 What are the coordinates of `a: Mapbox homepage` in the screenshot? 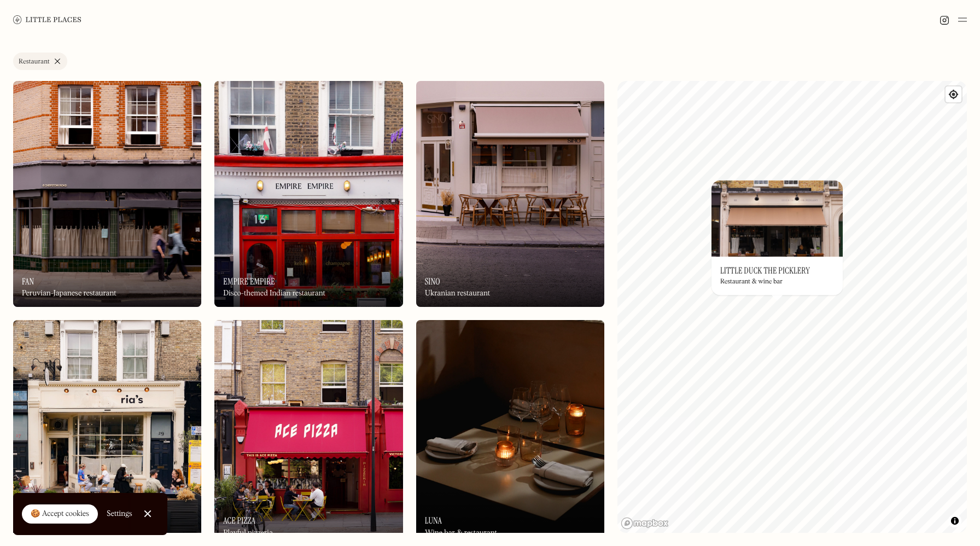 It's located at (645, 524).